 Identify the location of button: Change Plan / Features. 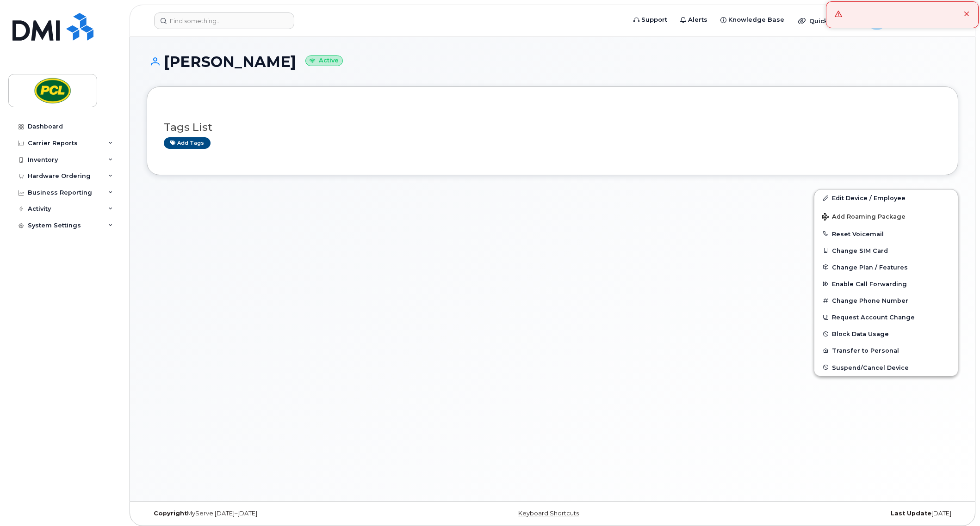
(886, 267).